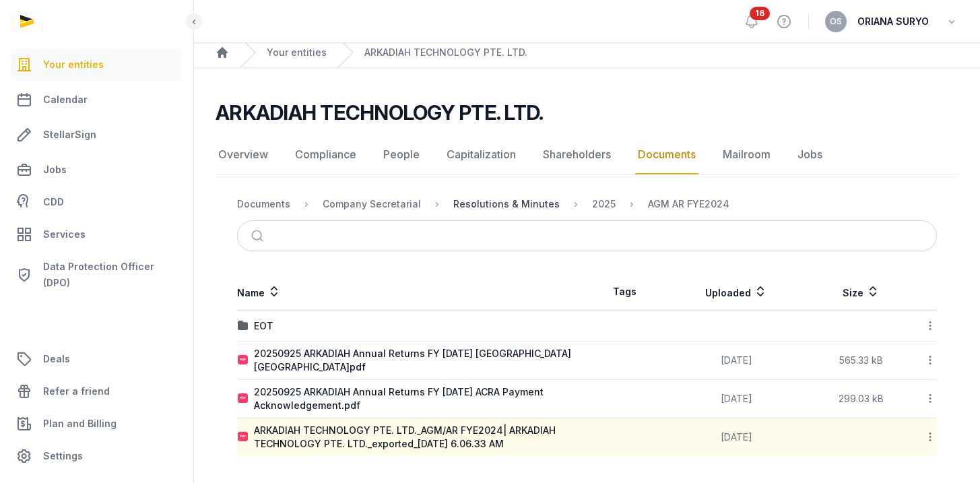 The height and width of the screenshot is (483, 980). Describe the element at coordinates (259, 236) in the screenshot. I see `button: Submit` at that location.